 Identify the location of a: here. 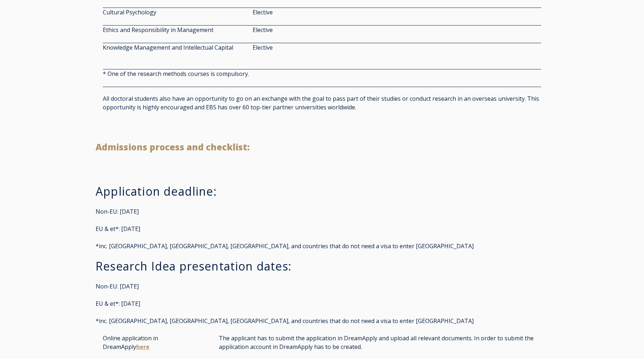
(143, 347).